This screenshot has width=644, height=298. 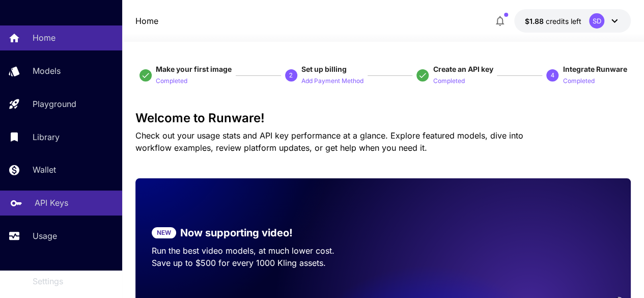 I want to click on button: Add Payment Method, so click(x=332, y=80).